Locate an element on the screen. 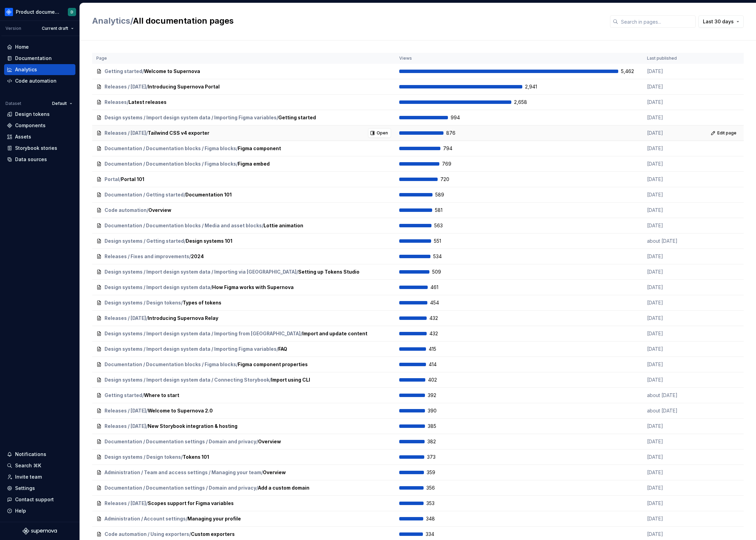 The width and height of the screenshot is (756, 540). span: Add a custom domain is located at coordinates (284, 488).